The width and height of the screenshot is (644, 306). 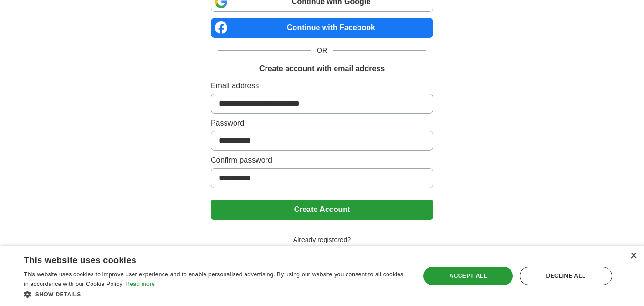 I want to click on a: Read more, opens a new window, so click(x=140, y=284).